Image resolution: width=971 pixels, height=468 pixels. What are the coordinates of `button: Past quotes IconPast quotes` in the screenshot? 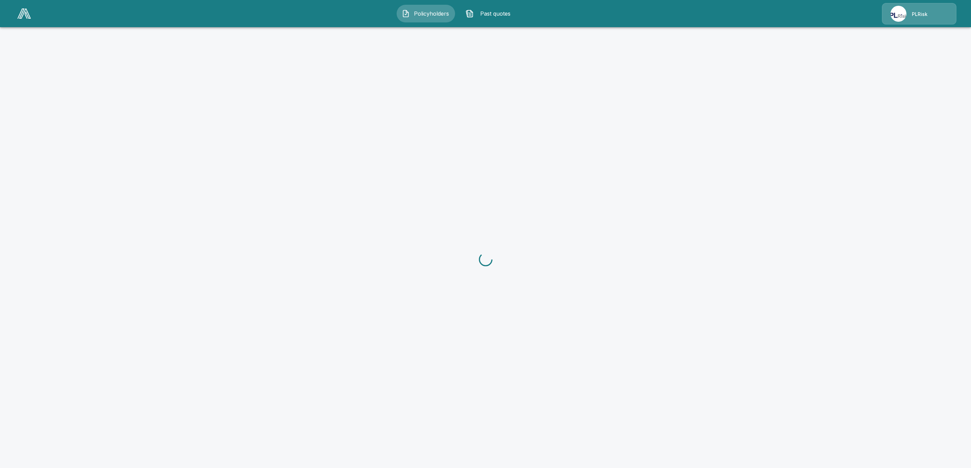 It's located at (490, 14).